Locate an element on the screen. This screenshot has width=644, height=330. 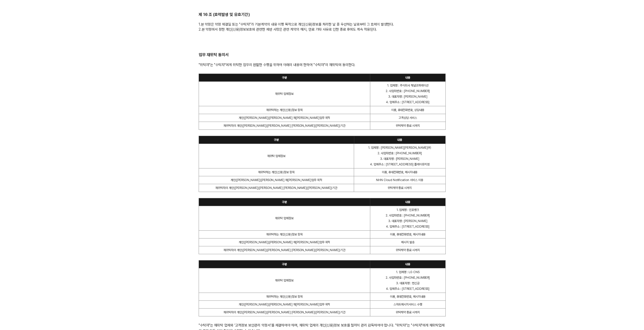
span: 1. is located at coordinates (200, 24).